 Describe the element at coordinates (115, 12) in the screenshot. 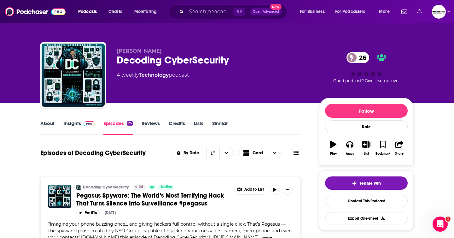

I see `span: Charts` at that location.